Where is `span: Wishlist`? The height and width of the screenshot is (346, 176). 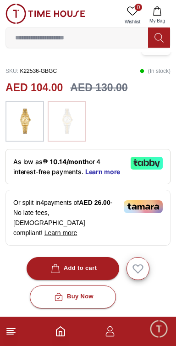 span: Wishlist is located at coordinates (132, 22).